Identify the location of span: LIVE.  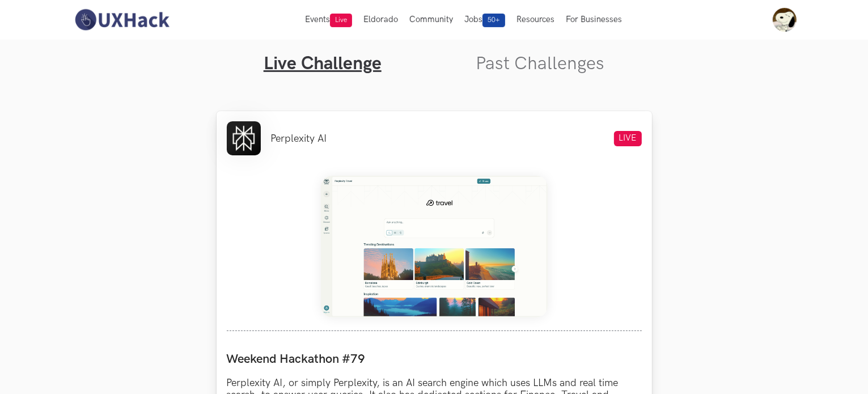
(628, 138).